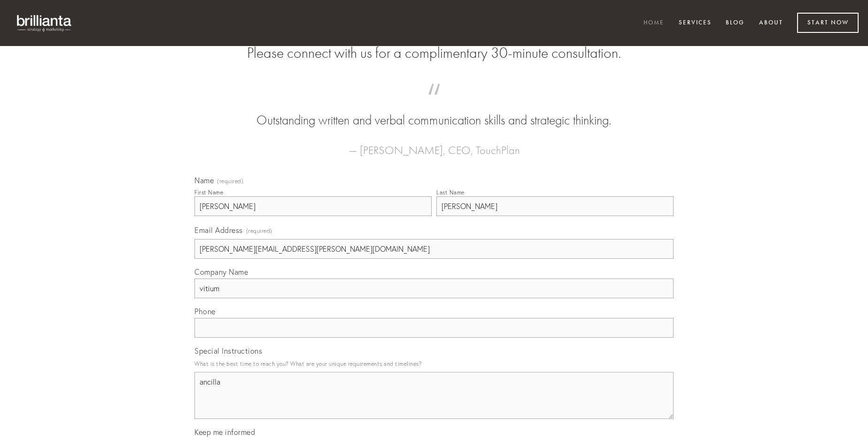 The width and height of the screenshot is (868, 441). Describe the element at coordinates (771, 23) in the screenshot. I see `a: About` at that location.